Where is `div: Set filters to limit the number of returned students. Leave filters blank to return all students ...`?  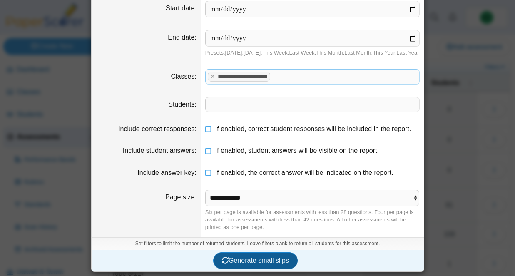 div: Set filters to limit the number of returned students. Leave filters blank to return all students ... is located at coordinates (258, 244).